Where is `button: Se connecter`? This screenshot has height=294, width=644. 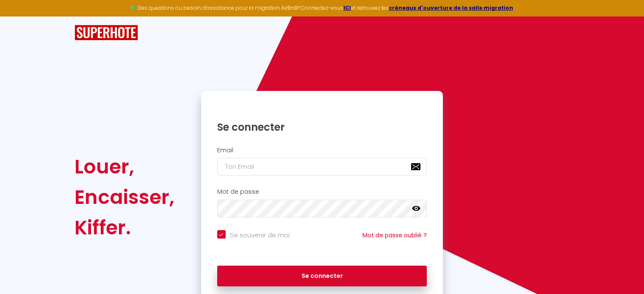
button: Se connecter is located at coordinates (322, 276).